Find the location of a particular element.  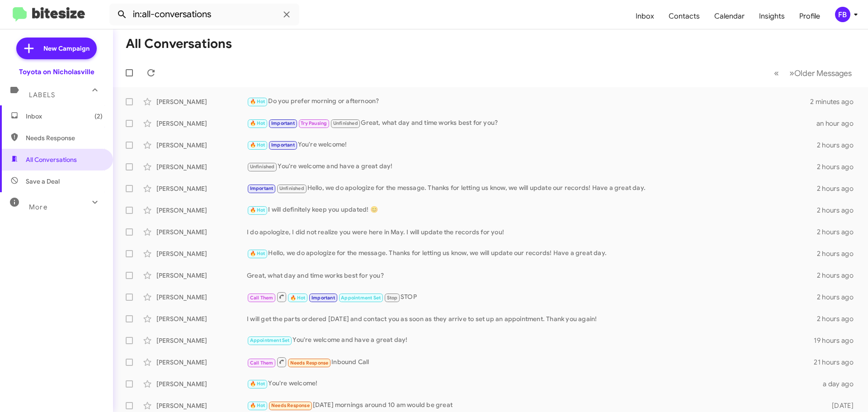

a: Profile is located at coordinates (809, 16).